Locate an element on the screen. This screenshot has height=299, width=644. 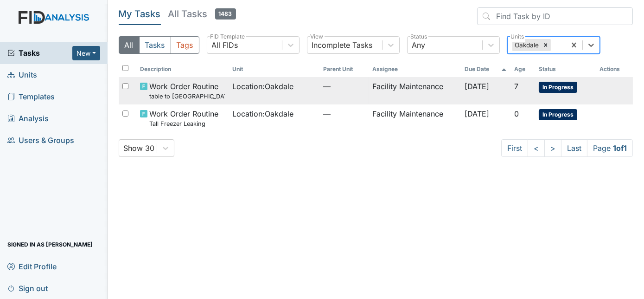
span: 1483 is located at coordinates (225, 14).